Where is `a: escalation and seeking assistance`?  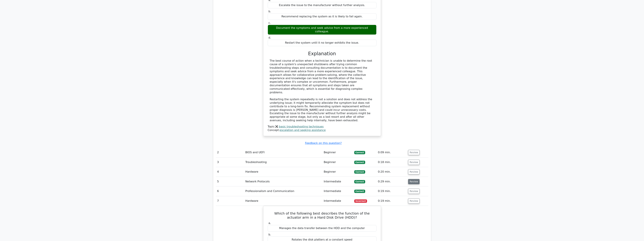 a: escalation and seeking assistance is located at coordinates (302, 130).